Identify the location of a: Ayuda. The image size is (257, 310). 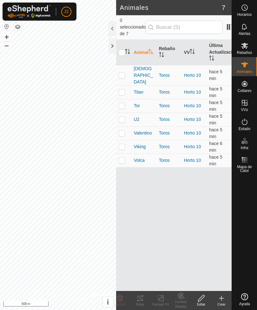
(244, 299).